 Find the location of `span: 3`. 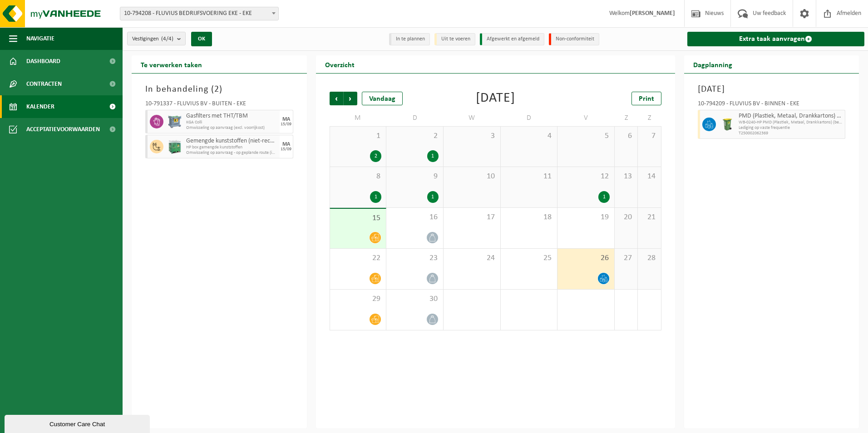

span: 3 is located at coordinates (472, 136).